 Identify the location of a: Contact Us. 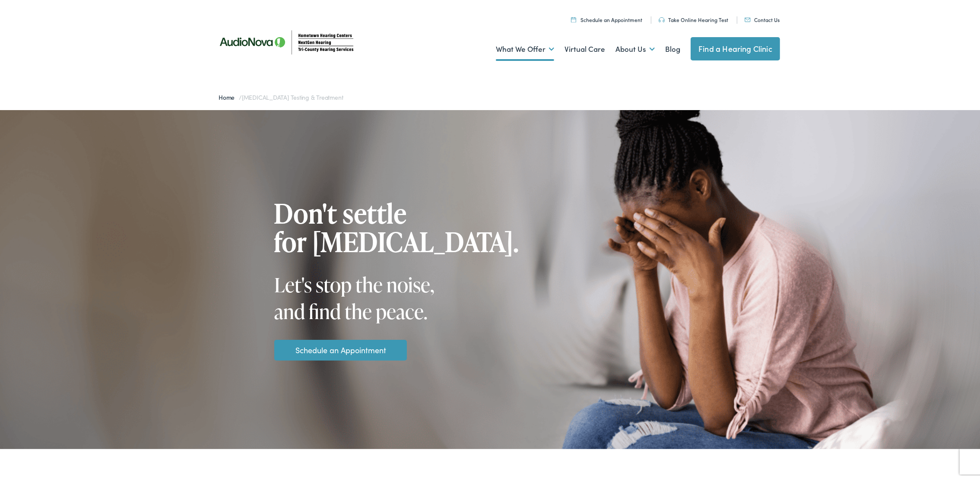
(762, 17).